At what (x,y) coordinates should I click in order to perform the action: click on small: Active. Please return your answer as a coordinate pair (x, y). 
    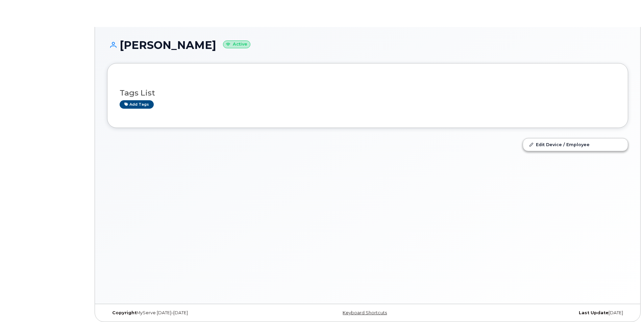
    Looking at the image, I should click on (236, 44).